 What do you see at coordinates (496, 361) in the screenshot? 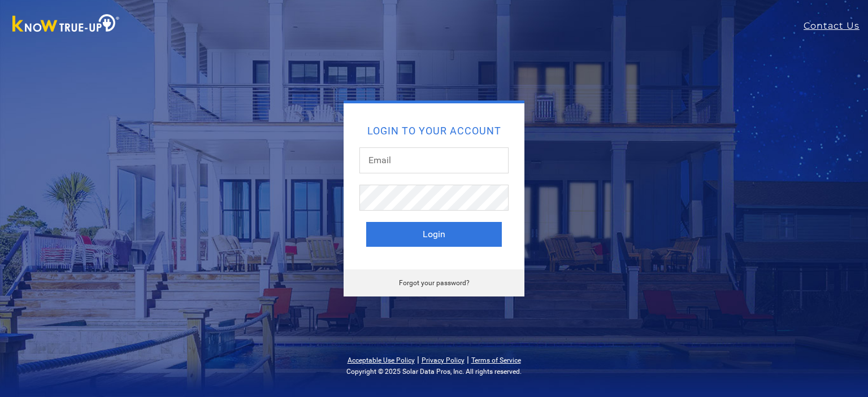
I see `a: Terms of Service` at bounding box center [496, 361].